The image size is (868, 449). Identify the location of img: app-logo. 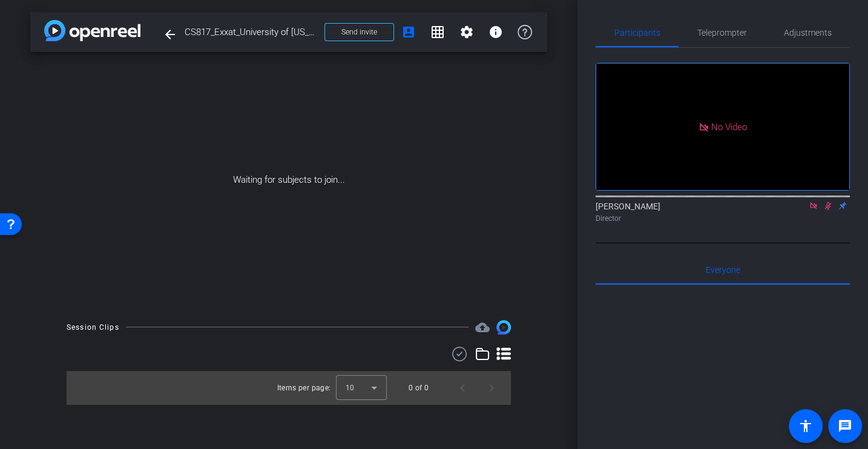
(92, 30).